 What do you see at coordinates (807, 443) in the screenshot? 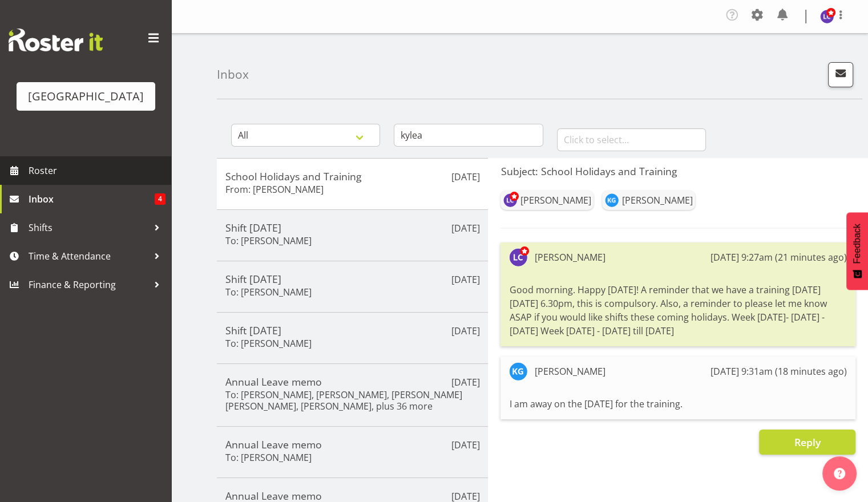
I see `span: Reply` at bounding box center [807, 443].